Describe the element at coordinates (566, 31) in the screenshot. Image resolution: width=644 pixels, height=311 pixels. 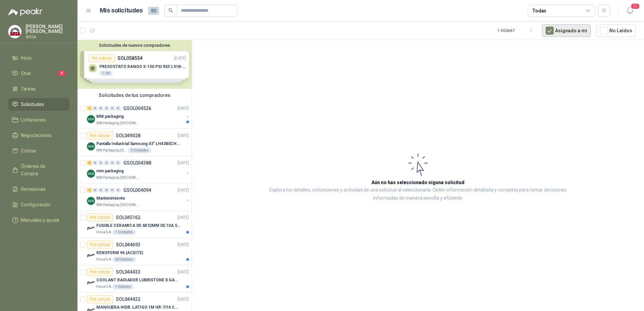
I see `button: Asignado a mi` at that location.